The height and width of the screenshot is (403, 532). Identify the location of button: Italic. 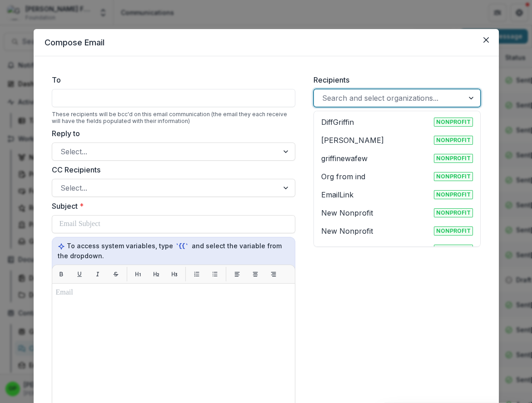
(98, 274).